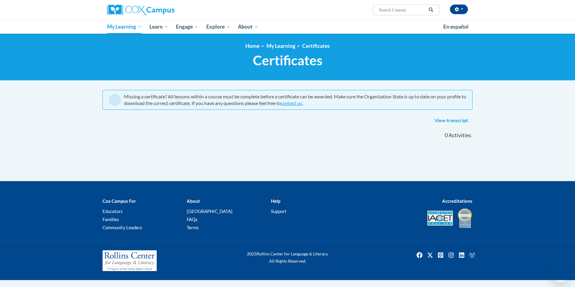  I want to click on button: Search, so click(431, 10).